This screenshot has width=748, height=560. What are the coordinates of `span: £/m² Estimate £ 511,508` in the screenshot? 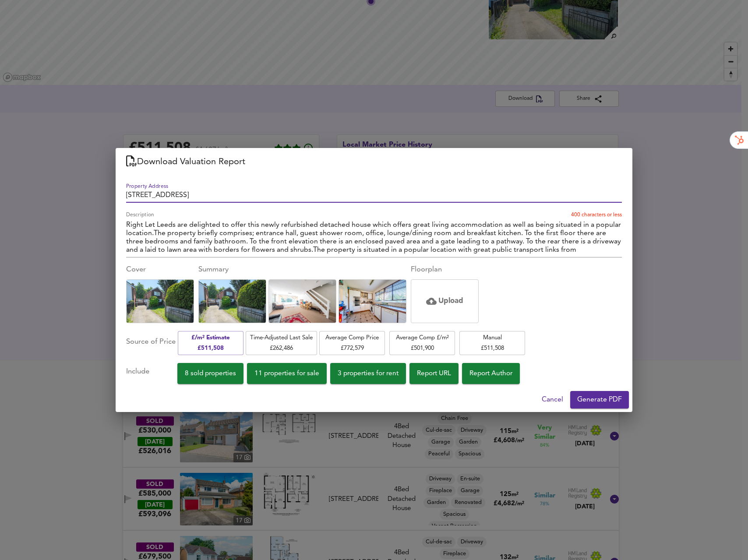 It's located at (211, 343).